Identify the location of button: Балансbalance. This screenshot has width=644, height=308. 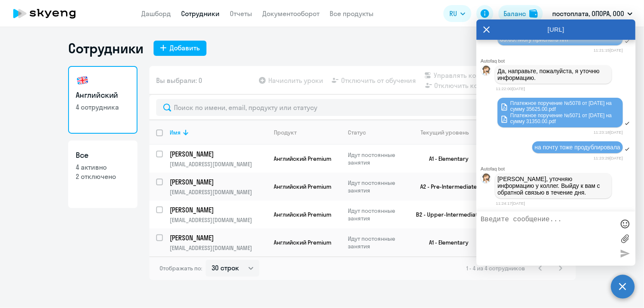
(521, 14).